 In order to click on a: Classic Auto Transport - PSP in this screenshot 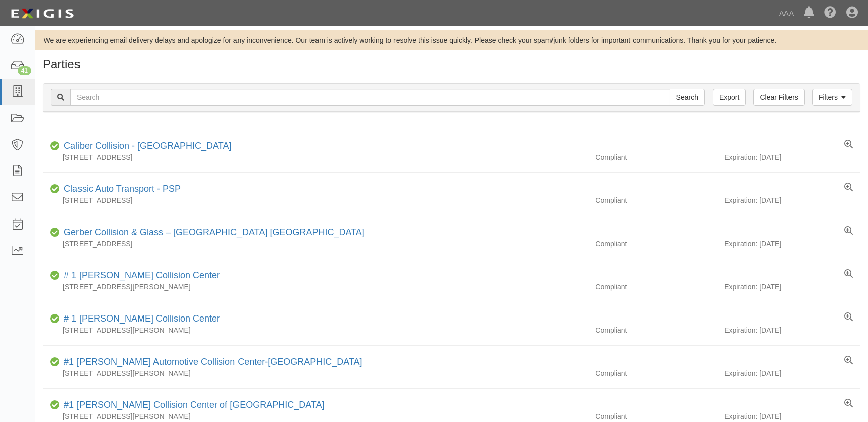, I will do `click(123, 189)`.